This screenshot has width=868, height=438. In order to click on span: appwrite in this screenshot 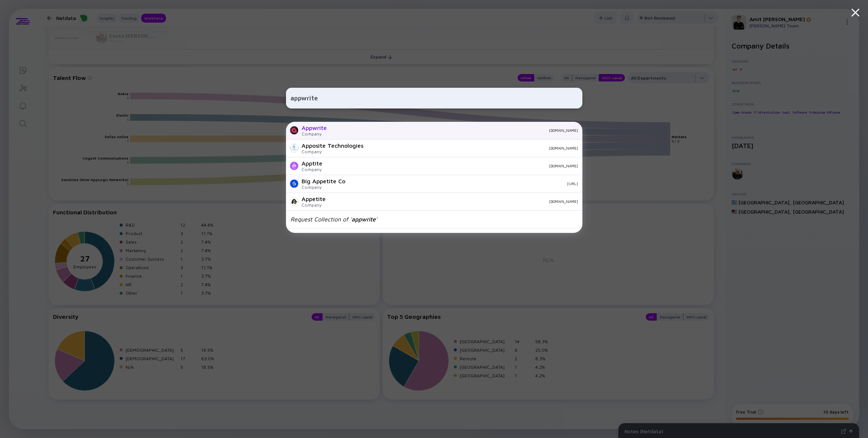, I will do `click(364, 219)`.